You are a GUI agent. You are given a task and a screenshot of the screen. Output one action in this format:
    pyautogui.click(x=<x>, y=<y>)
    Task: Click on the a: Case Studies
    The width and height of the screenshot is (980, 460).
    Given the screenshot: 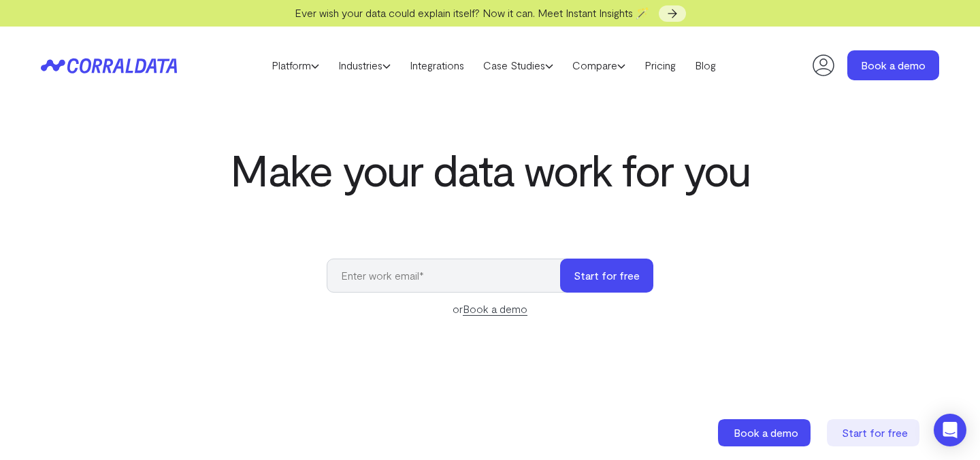 What is the action you would take?
    pyautogui.click(x=517, y=65)
    